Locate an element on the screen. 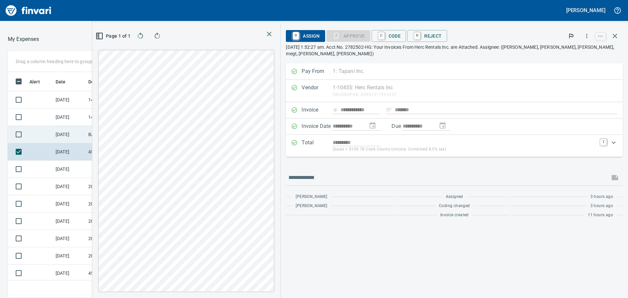 This screenshot has height=298, width=628. span: This records your message into the invoice and notifies anyone mentioned is located at coordinates (615, 178).